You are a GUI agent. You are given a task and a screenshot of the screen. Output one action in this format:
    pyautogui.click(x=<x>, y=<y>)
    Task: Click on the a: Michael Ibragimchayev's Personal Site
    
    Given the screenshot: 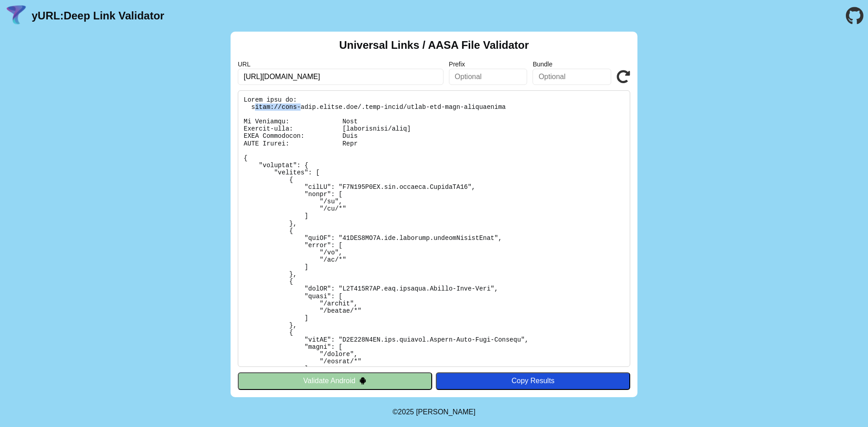 What is the action you would take?
    pyautogui.click(x=445, y=412)
    